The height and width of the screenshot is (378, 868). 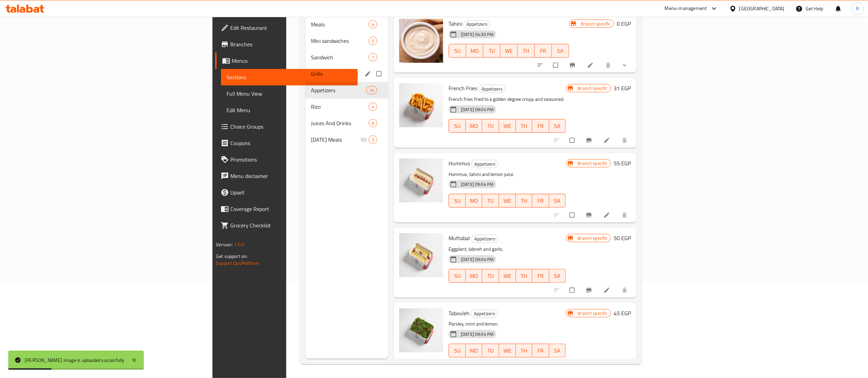 I want to click on h6: 50 EGP, so click(x=622, y=238).